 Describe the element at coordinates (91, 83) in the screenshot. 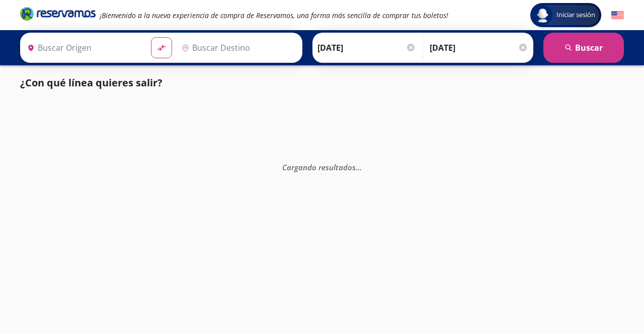

I see `p: ¿Con qué línea quieres salir?` at that location.